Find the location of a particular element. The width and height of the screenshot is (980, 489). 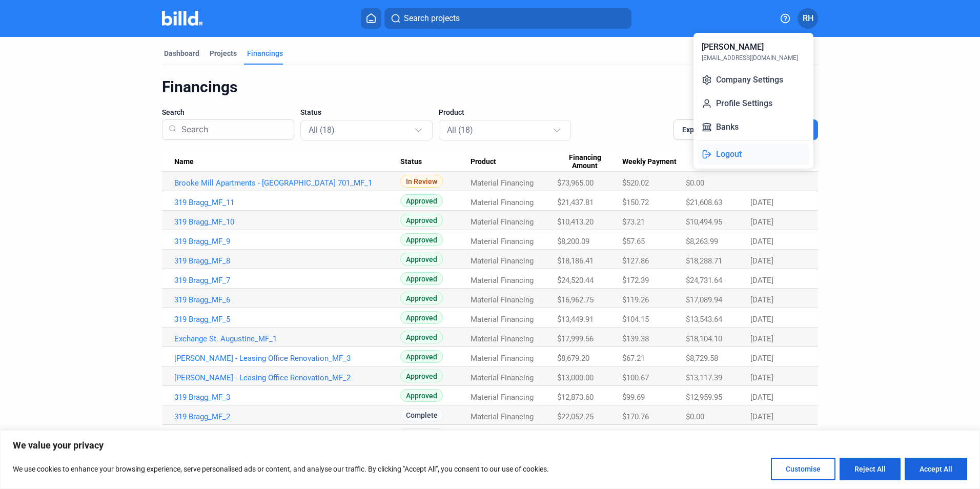

button: Profile Settings is located at coordinates (753, 104).